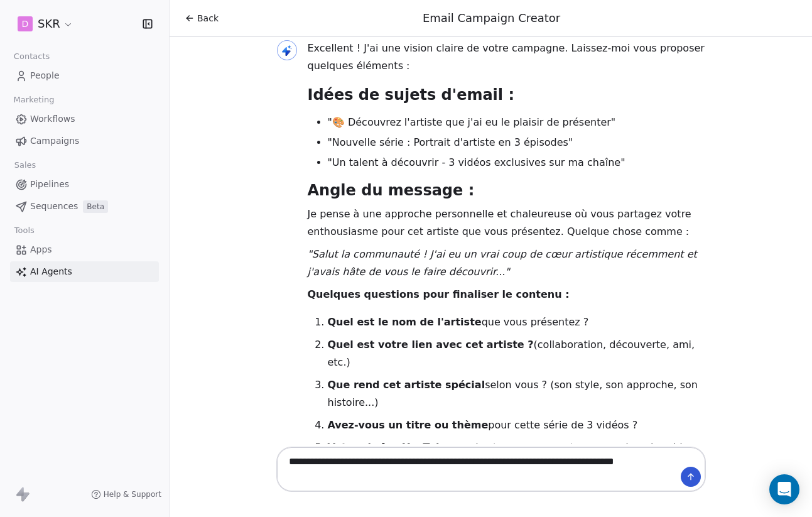  Describe the element at coordinates (49, 24) in the screenshot. I see `span: SKR` at that location.